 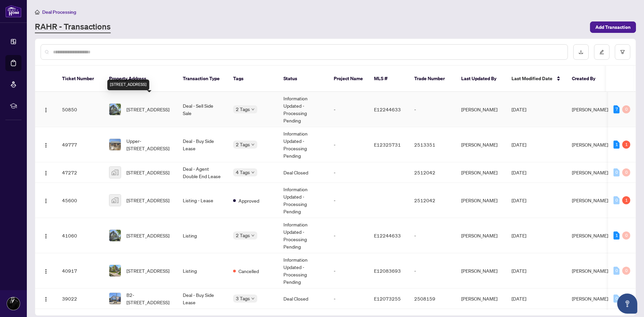 What do you see at coordinates (203, 172) in the screenshot?
I see `td: Deal - Agent Double End Lease` at bounding box center [203, 172].